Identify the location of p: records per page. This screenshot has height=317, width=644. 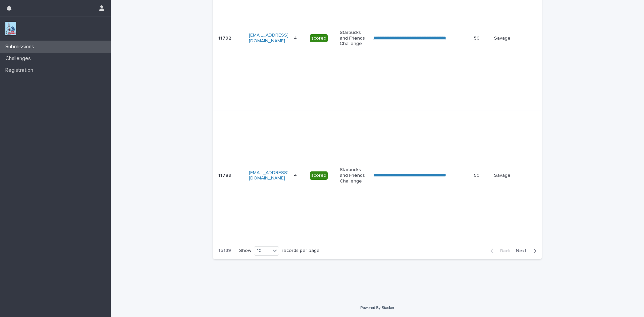
(300, 250).